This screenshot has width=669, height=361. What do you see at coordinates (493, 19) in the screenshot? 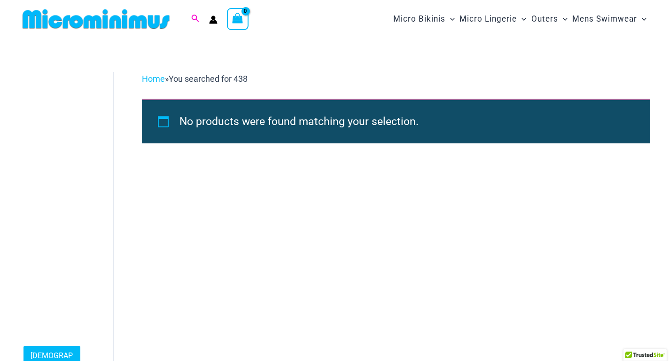
I see `a: Micro LingerieMenu ToggleMenu Toggle` at bounding box center [493, 19].